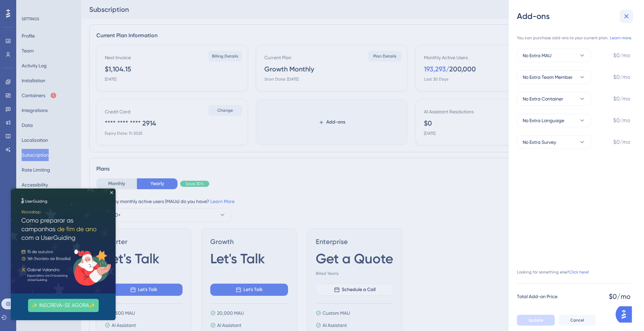 The image size is (644, 331). Describe the element at coordinates (536, 320) in the screenshot. I see `button: Update` at that location.